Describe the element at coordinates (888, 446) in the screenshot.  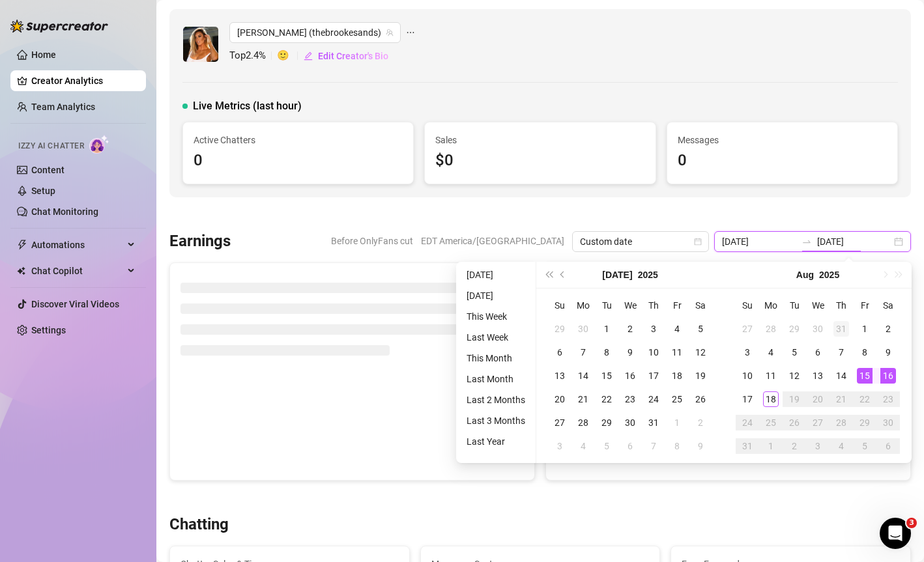
I see `td: 2025-09-06` at that location.